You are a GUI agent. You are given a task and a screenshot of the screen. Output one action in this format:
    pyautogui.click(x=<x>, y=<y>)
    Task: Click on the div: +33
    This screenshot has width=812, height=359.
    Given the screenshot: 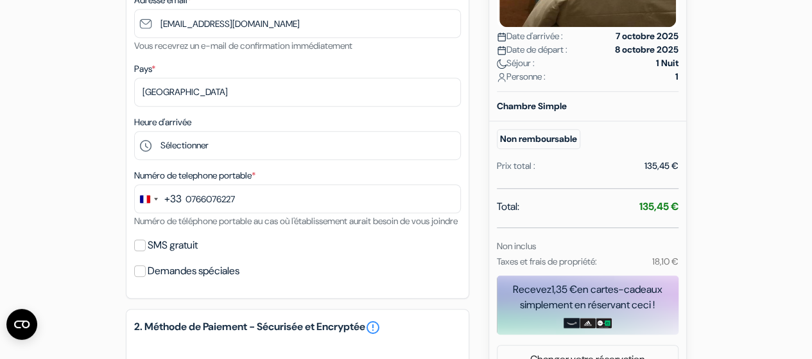 What is the action you would take?
    pyautogui.click(x=173, y=199)
    